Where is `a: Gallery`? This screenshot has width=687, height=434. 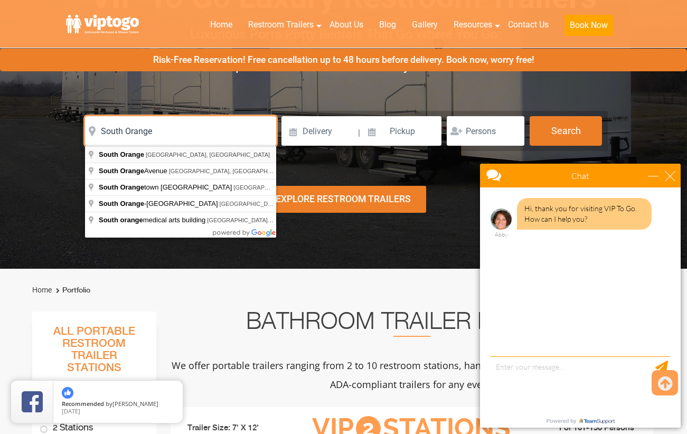 a: Gallery is located at coordinates (424, 25).